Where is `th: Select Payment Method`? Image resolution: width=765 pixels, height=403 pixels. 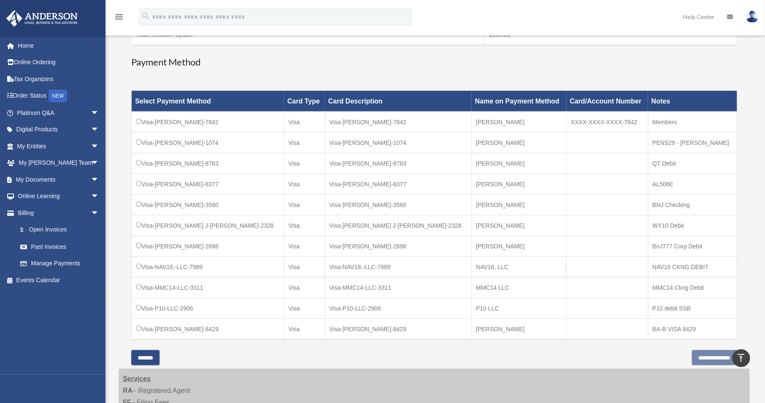
th: Select Payment Method is located at coordinates (208, 101).